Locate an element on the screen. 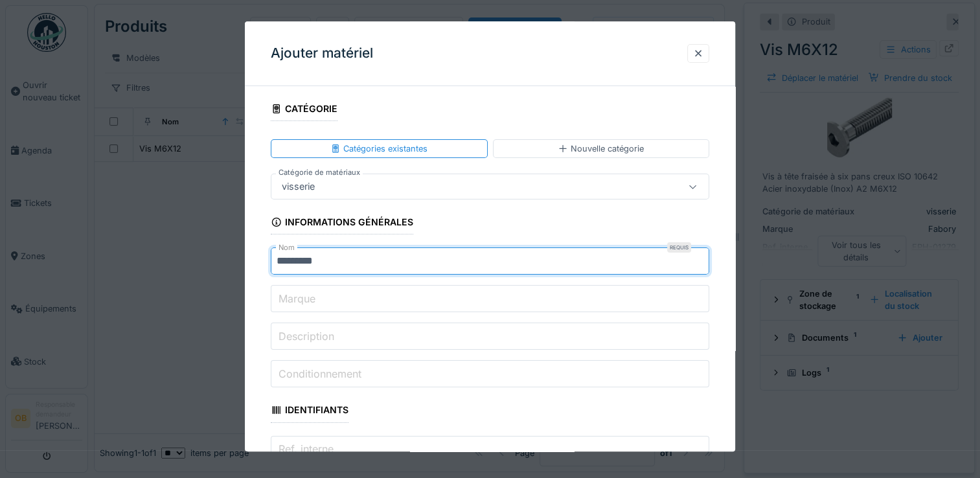 The image size is (980, 478). div: Nouvelle catégorie is located at coordinates (601, 148).